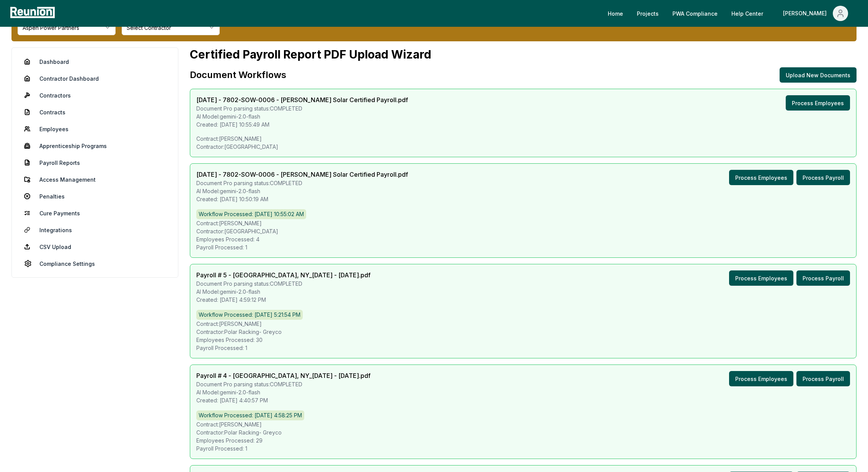 This screenshot has height=472, width=868. I want to click on a: Contractor Dashboard, so click(95, 78).